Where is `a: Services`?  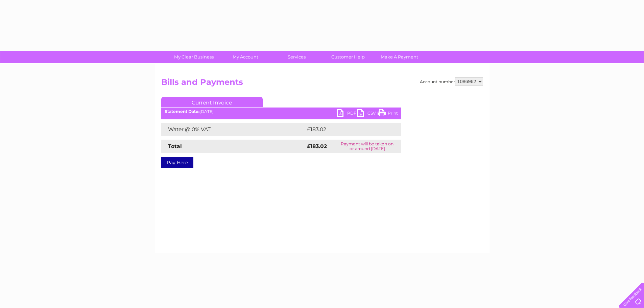
a: Services is located at coordinates (297, 57).